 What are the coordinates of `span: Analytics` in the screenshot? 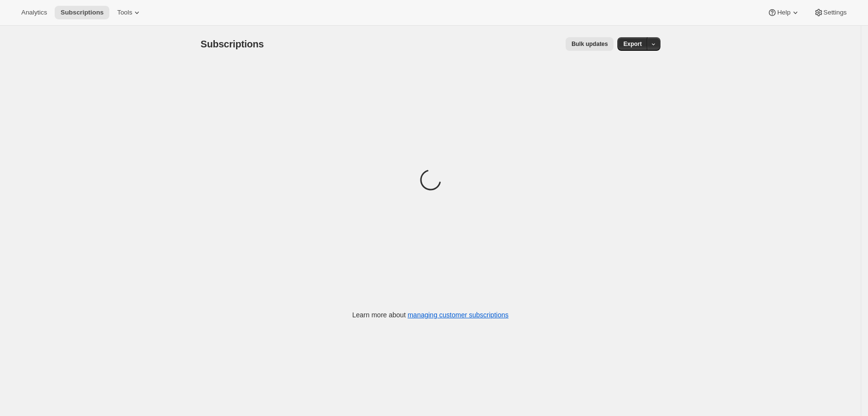 It's located at (34, 13).